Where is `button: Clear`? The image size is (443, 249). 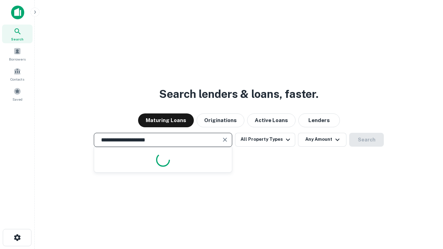 button: Clear is located at coordinates (225, 140).